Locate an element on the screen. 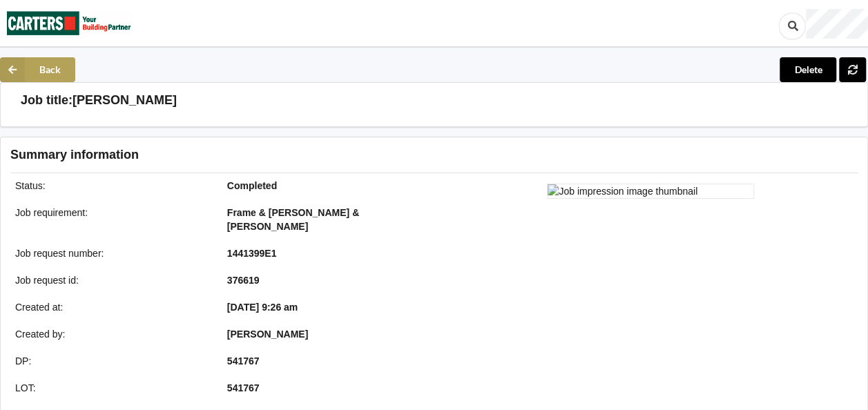 Image resolution: width=868 pixels, height=410 pixels. h3: Summary information is located at coordinates (325, 155).